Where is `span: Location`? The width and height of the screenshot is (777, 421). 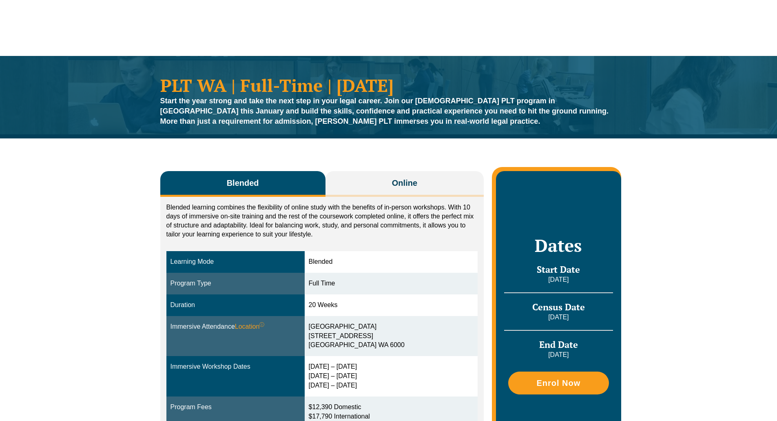
span: Location is located at coordinates (250, 326).